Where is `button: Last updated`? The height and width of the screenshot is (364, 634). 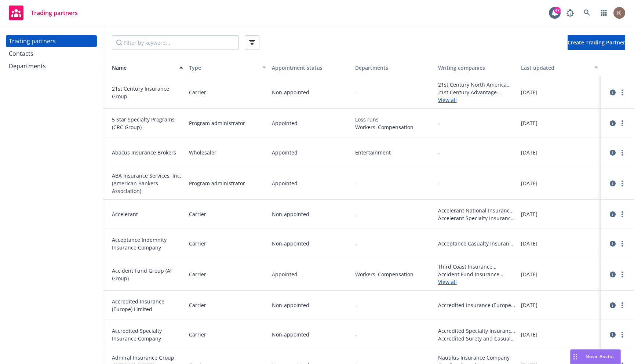 button: Last updated is located at coordinates (559, 67).